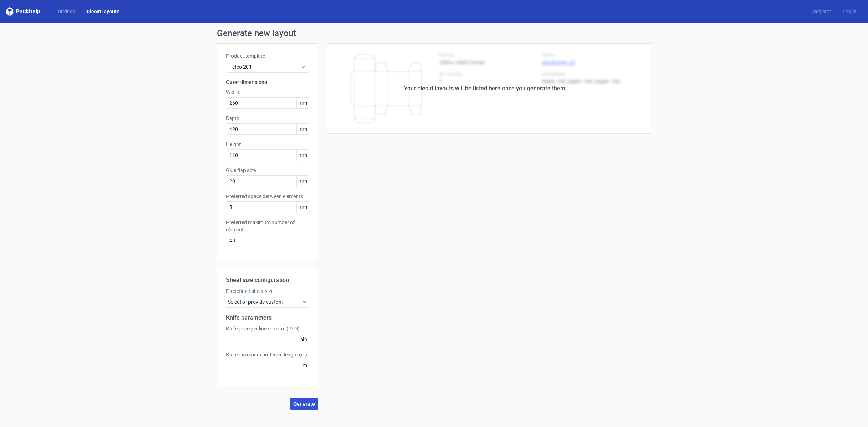 The width and height of the screenshot is (868, 427). I want to click on label: Knife maximum preferred lenght (m), so click(267, 355).